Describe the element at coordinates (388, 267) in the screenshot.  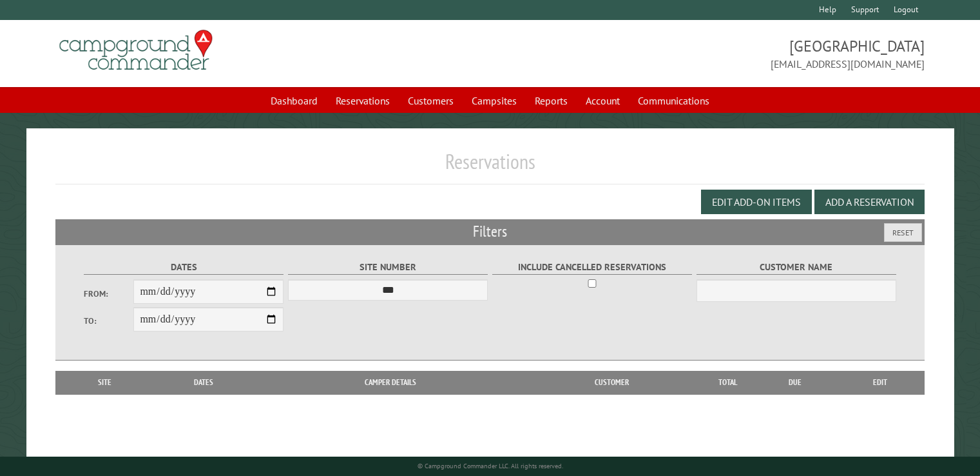
I see `label: Site Number` at that location.